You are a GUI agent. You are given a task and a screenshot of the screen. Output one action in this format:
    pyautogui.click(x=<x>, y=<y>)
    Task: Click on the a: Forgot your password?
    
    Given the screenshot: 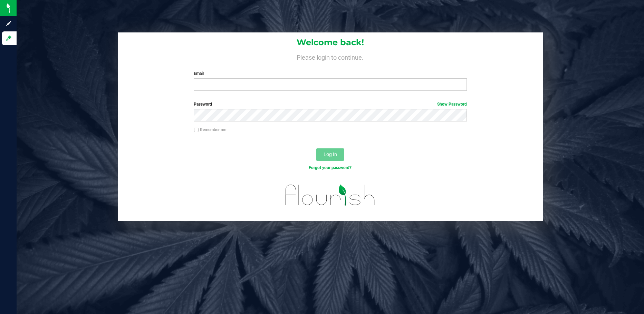 What is the action you would take?
    pyautogui.click(x=331, y=167)
    